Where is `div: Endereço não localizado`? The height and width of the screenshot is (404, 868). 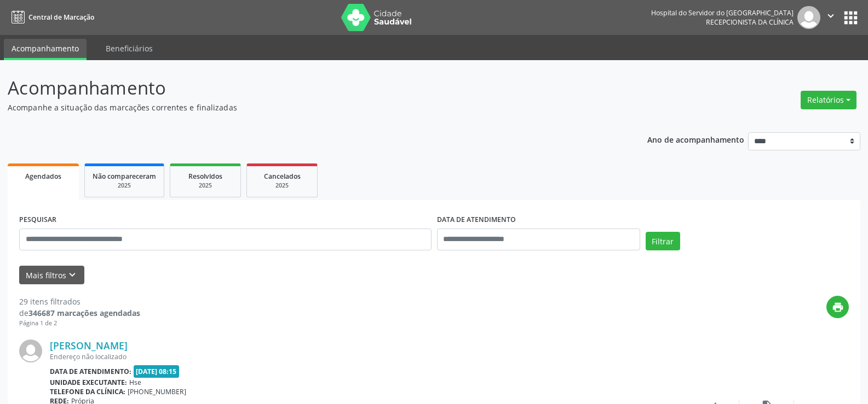 div: Endereço não localizado is located at coordinates (367, 357).